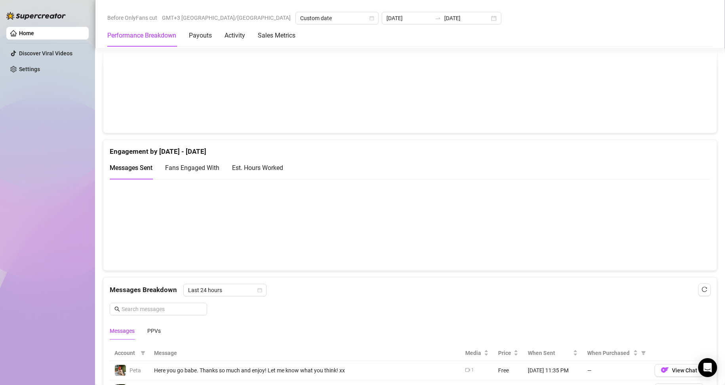 This screenshot has width=725, height=385. What do you see at coordinates (467, 370) in the screenshot?
I see `span: video-camera` at bounding box center [467, 370].